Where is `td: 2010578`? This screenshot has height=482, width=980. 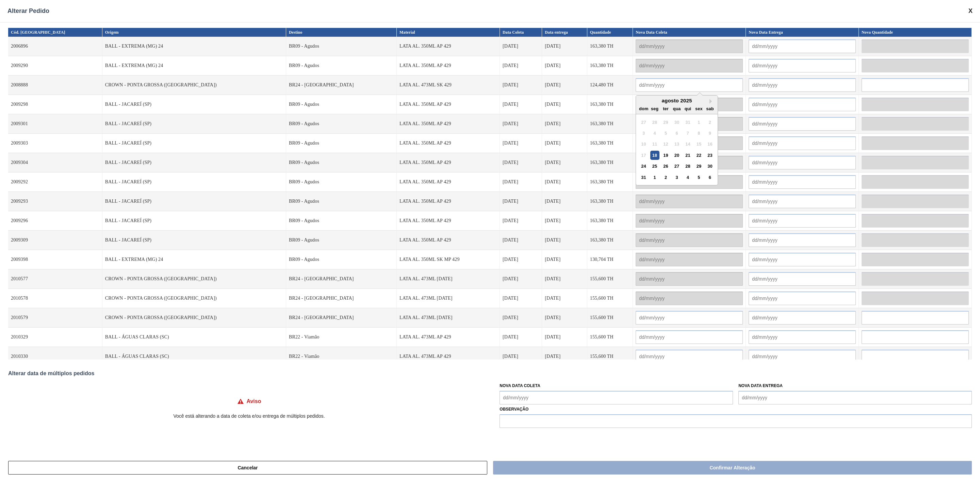 td: 2010578 is located at coordinates (55, 298).